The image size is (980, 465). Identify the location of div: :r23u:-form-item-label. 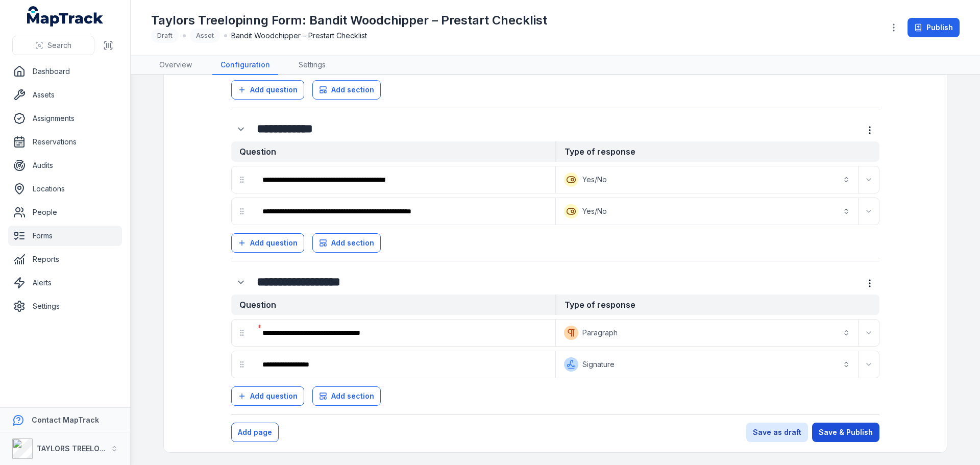
(242, 282).